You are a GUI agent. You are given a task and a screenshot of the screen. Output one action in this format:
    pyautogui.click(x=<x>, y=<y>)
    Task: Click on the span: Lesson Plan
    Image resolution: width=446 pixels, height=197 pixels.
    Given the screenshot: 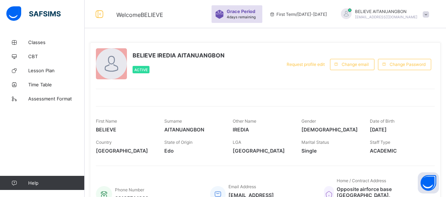 What is the action you would take?
    pyautogui.click(x=56, y=70)
    